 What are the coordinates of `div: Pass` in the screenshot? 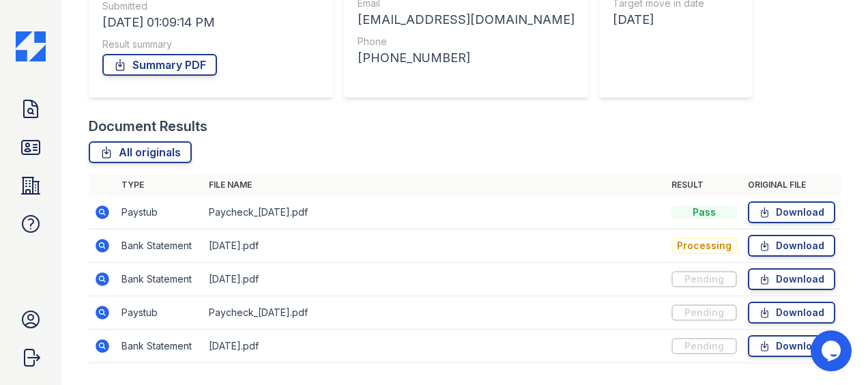 It's located at (704, 213).